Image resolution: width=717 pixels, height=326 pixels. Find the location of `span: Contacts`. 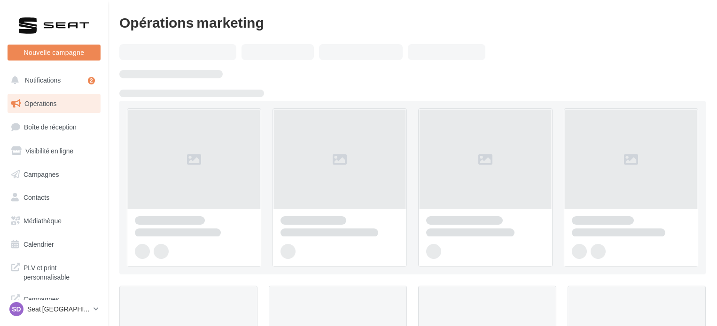

span: Contacts is located at coordinates (36, 197).